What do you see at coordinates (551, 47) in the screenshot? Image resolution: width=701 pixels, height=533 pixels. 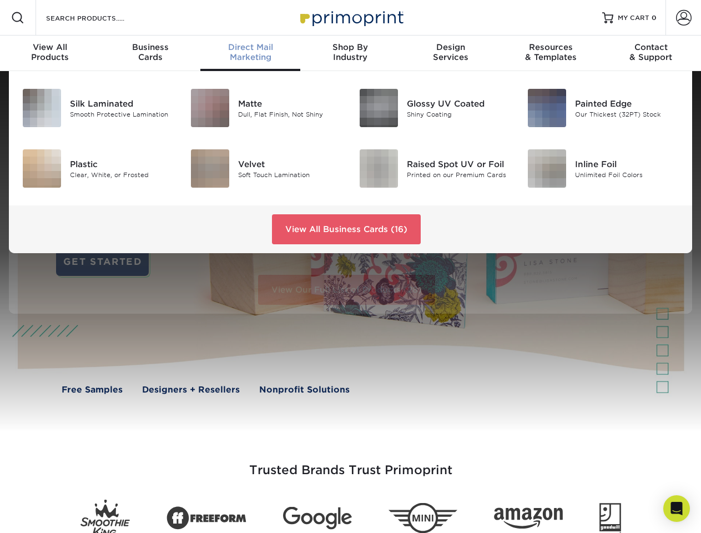 I see `span: Resources` at bounding box center [551, 47].